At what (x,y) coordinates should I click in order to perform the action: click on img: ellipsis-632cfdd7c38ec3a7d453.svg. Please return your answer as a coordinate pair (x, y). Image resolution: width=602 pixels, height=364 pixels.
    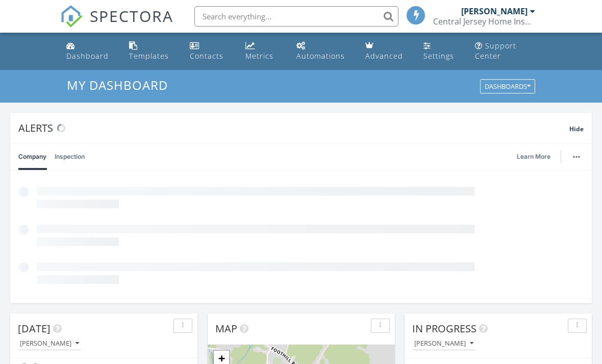
    Looking at the image, I should click on (577, 156).